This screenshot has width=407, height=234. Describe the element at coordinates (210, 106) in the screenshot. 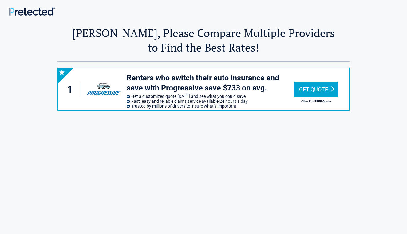

I see `li: Trusted by millions of drivers to insure what’s important` at that location.